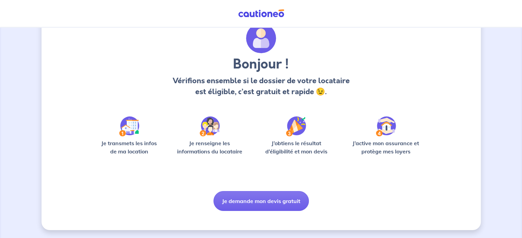  Describe the element at coordinates (296, 148) in the screenshot. I see `p: J’obtiens le résultat d’éligibilité et mon devis` at that location.